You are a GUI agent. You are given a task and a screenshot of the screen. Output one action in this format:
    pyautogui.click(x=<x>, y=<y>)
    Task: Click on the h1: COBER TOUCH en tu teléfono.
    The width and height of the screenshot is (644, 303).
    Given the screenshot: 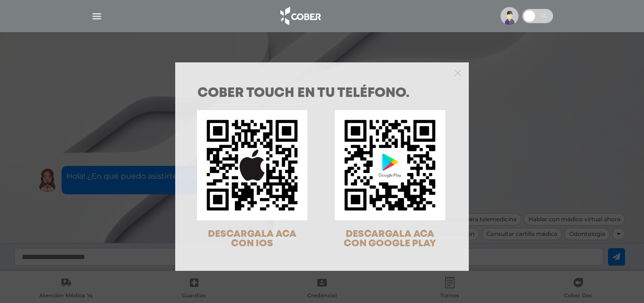 What is the action you would take?
    pyautogui.click(x=322, y=94)
    